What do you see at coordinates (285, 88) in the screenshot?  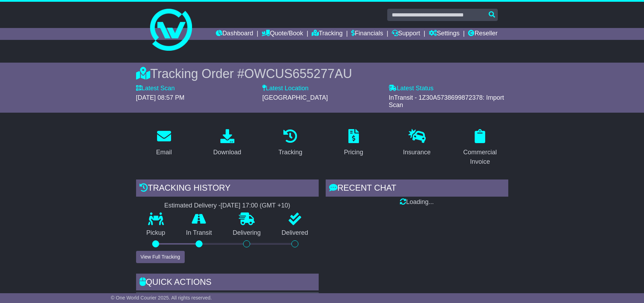 I see `label: Latest Location` at bounding box center [285, 88].